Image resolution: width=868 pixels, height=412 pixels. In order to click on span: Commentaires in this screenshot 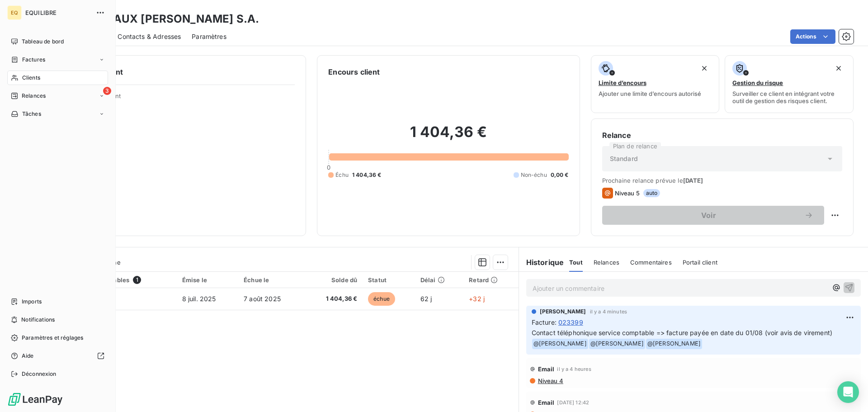, I will do `click(651, 262)`.